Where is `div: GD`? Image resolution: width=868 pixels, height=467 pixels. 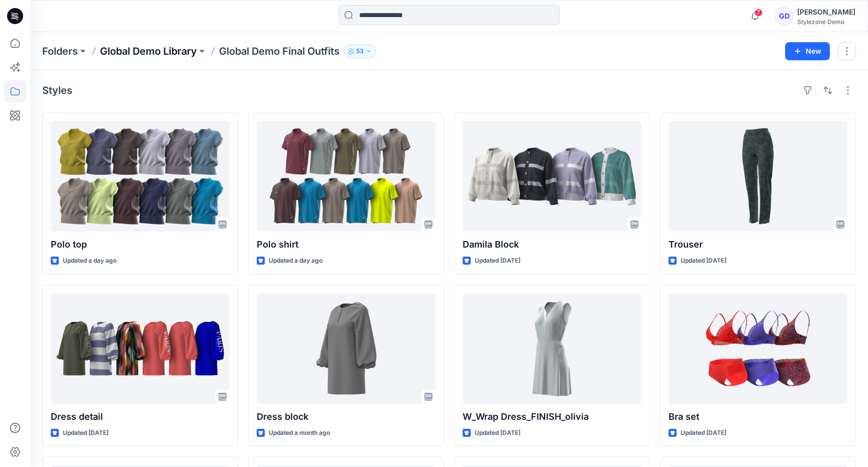
div: GD is located at coordinates (784, 16).